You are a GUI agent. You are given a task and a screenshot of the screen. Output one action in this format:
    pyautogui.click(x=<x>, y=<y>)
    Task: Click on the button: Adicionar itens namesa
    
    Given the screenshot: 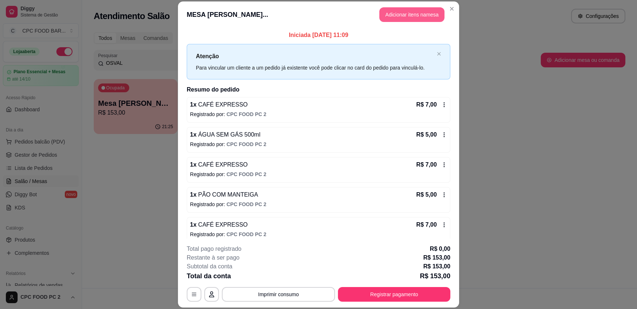 What is the action you would take?
    pyautogui.click(x=412, y=15)
    